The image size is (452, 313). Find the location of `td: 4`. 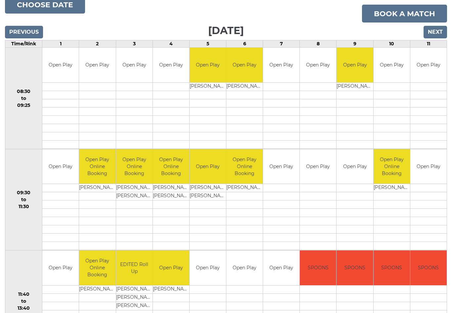

td: 4 is located at coordinates (171, 44).